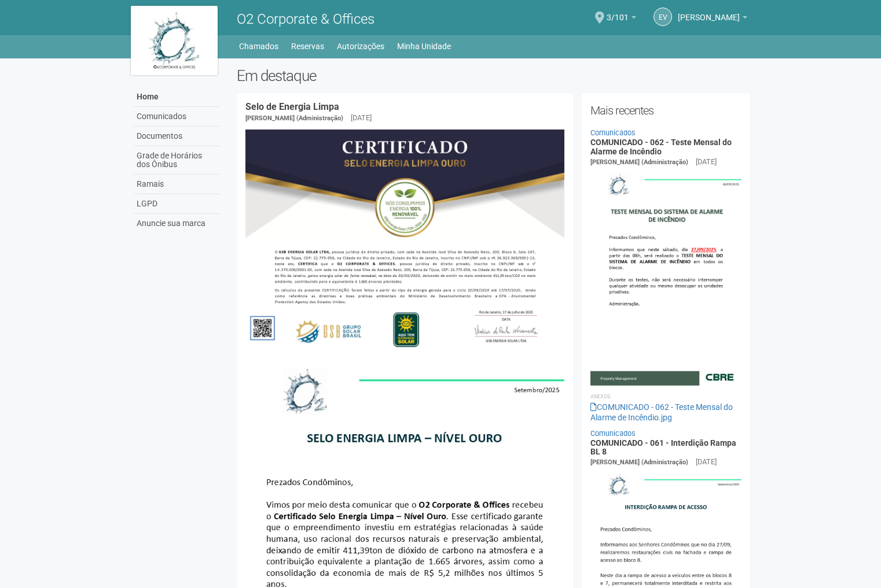  Describe the element at coordinates (177, 185) in the screenshot. I see `a: Ramais` at that location.